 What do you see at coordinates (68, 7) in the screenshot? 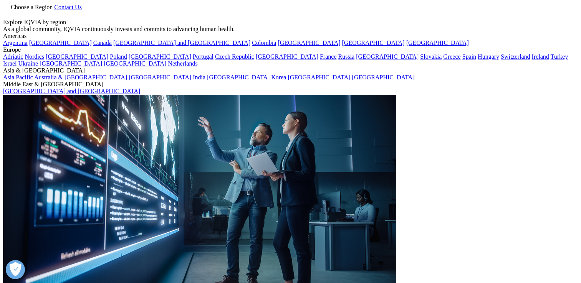
I see `span: Contact Us` at bounding box center [68, 7].